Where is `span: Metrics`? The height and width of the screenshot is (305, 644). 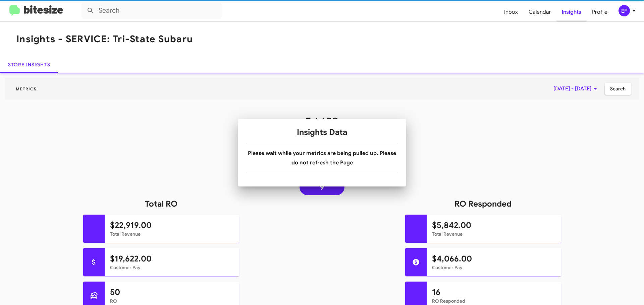
span: Metrics is located at coordinates (26, 89).